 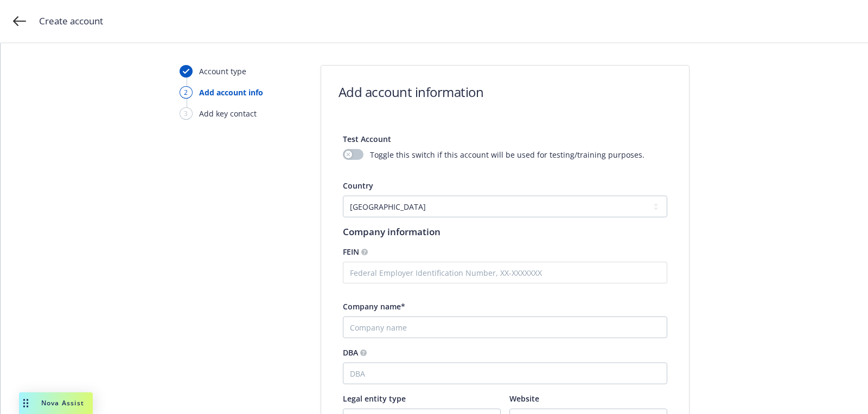 I want to click on span: FEIN, so click(x=351, y=251).